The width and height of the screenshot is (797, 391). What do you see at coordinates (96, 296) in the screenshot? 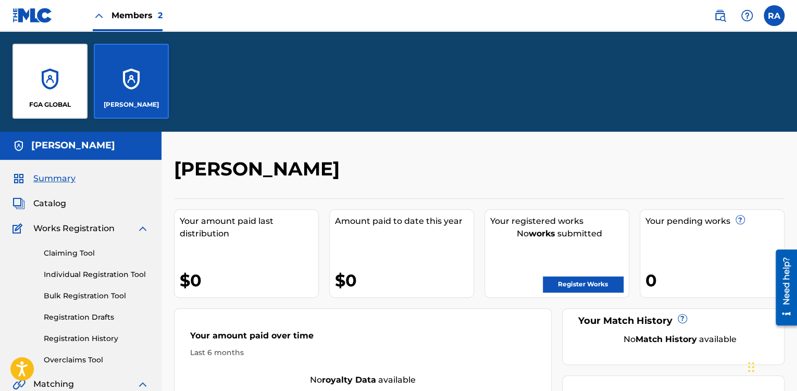
I see `a: Bulk Registration Tool` at bounding box center [96, 296].